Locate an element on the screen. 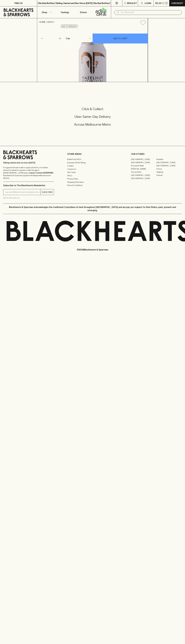  a: Gift Cards is located at coordinates (92, 172).